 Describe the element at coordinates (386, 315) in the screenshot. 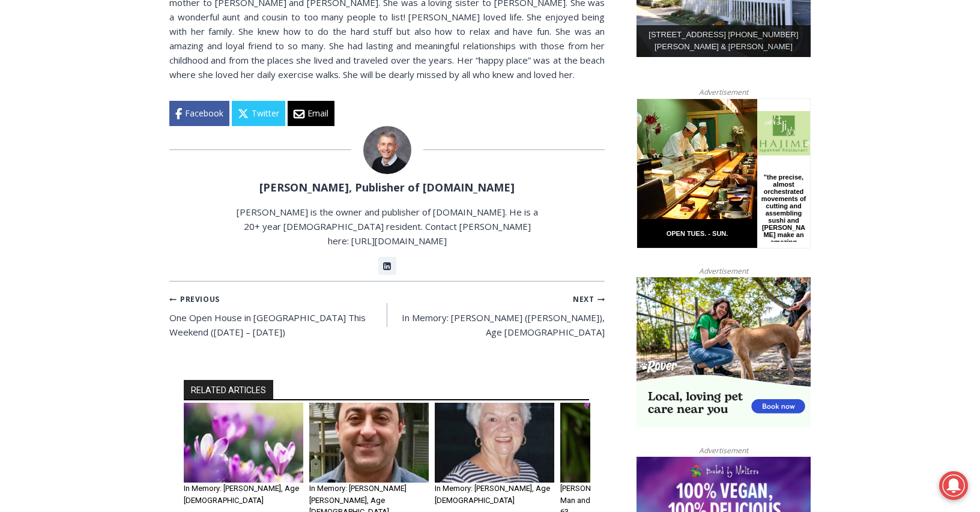

I see `nav: Posts` at that location.